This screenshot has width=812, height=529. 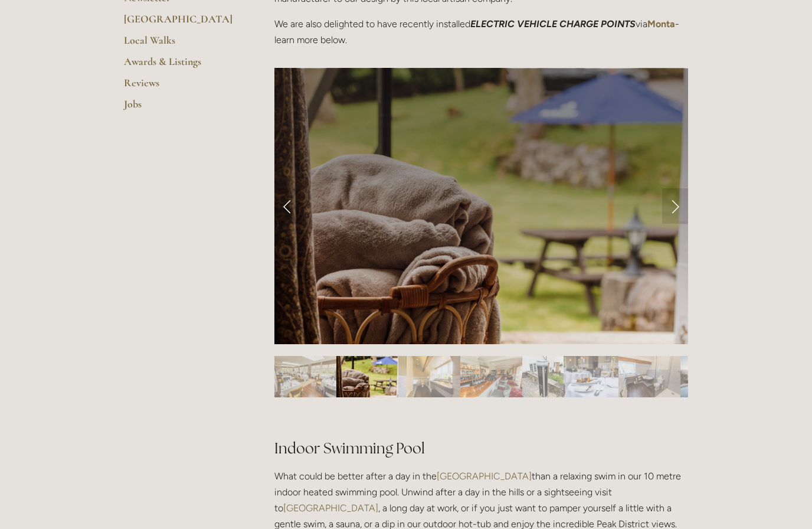 What do you see at coordinates (660, 24) in the screenshot?
I see `a: Monta` at bounding box center [660, 24].